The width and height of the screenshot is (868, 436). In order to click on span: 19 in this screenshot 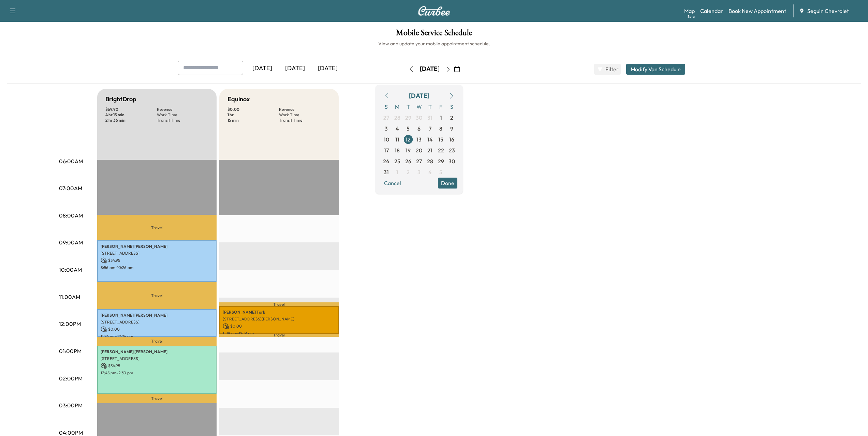, I will do `click(408, 150)`.